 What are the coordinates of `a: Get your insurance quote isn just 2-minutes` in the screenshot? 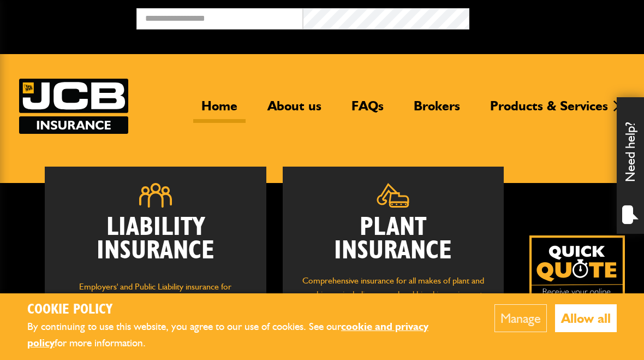 It's located at (577, 282).